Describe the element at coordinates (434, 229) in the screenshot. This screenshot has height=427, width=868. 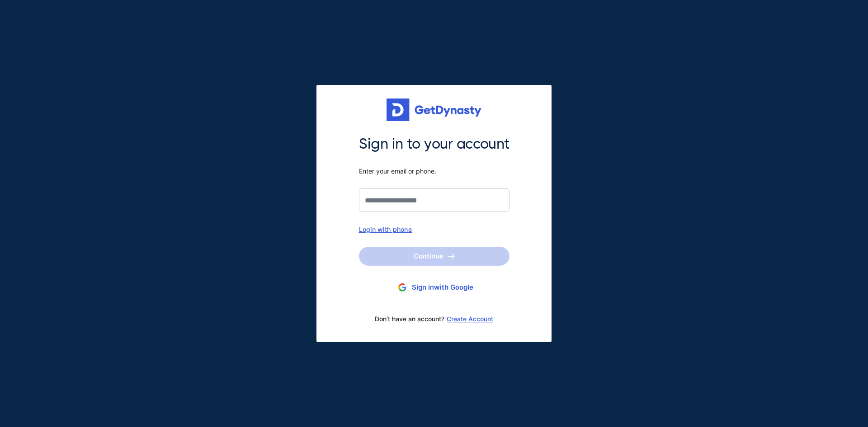
I see `div: Login with phone` at that location.